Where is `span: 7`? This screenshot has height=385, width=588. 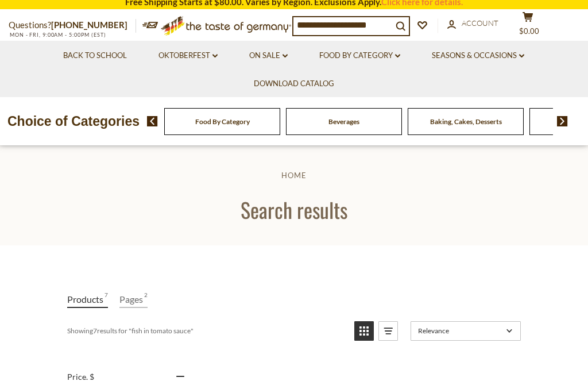
span: 7 is located at coordinates (107, 304).